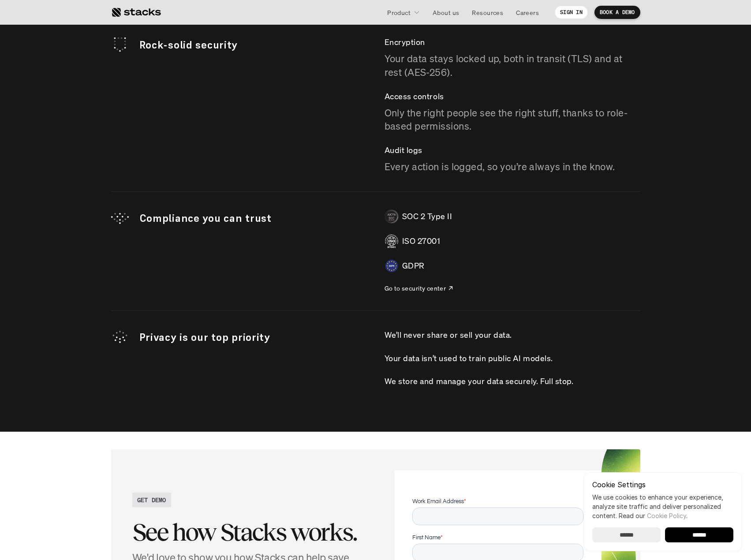  I want to click on p: Your data stays locked up, both in transit (TLS) and at rest (AES-256)., so click(512, 66).